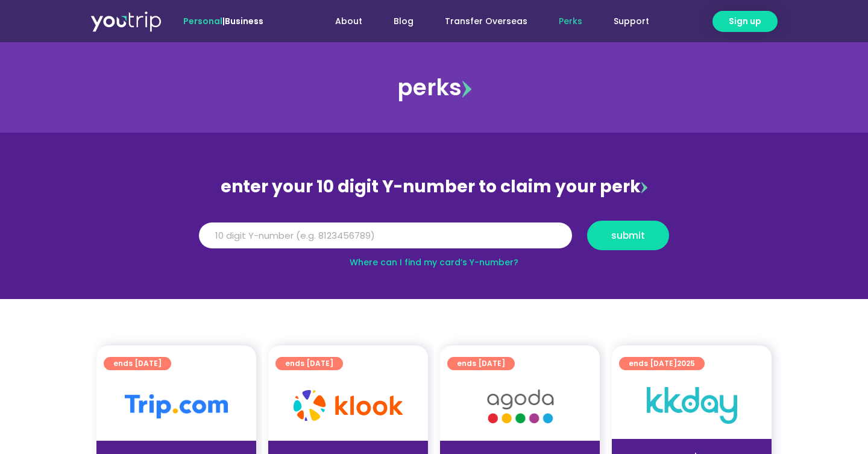  I want to click on form: Y Number, so click(434, 240).